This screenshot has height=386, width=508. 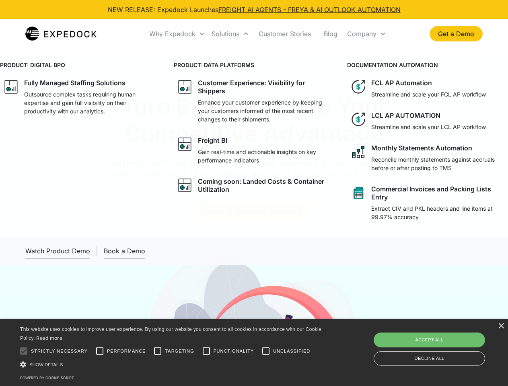 I want to click on a: FREIGHT AI AGENTS - FREYA & AI OUTLOOK AUTOMATION, so click(x=309, y=10).